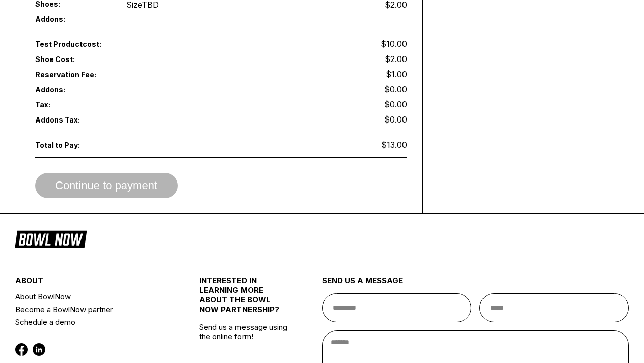 Image resolution: width=644 pixels, height=363 pixels. What do you see at coordinates (397, 74) in the screenshot?
I see `span: $1.00` at bounding box center [397, 74].